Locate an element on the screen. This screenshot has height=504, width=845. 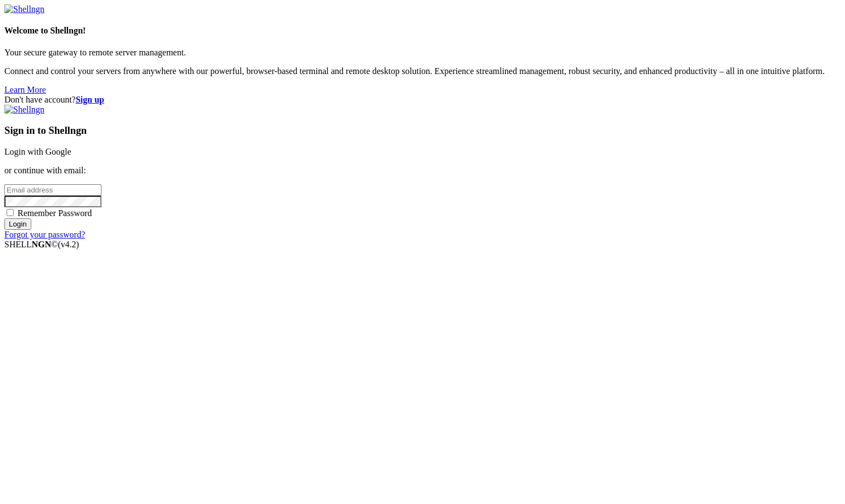
span: Remember Password is located at coordinates (55, 213).